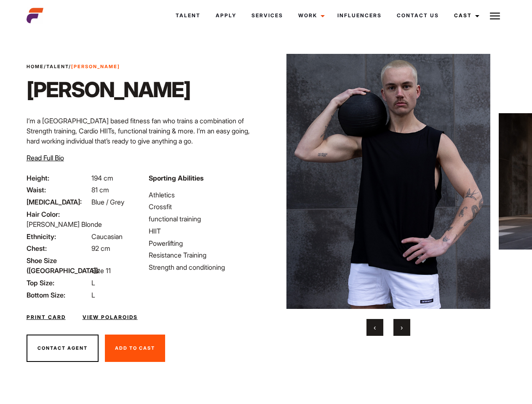 The height and width of the screenshot is (404, 532). Describe the element at coordinates (205, 206) in the screenshot. I see `li: Crossfit` at that location.